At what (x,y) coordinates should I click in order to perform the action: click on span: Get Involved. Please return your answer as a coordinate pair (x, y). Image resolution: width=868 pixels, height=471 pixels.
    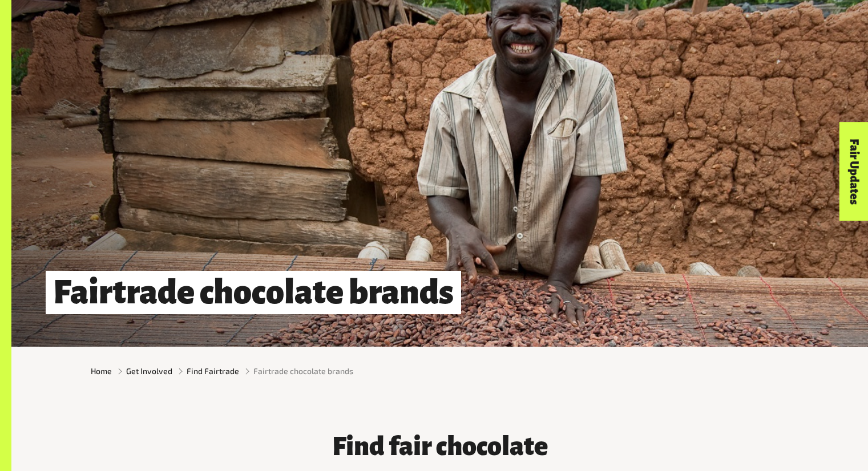
    Looking at the image, I should click on (149, 371).